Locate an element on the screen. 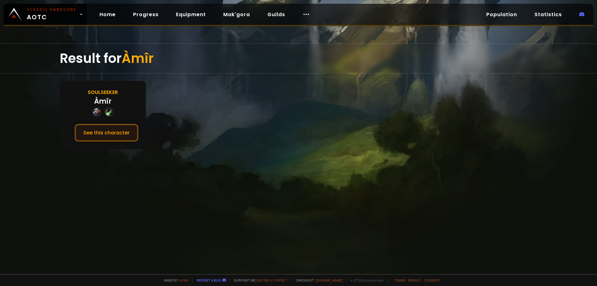 Image resolution: width=597 pixels, height=286 pixels. span: Made by is located at coordinates (174, 280).